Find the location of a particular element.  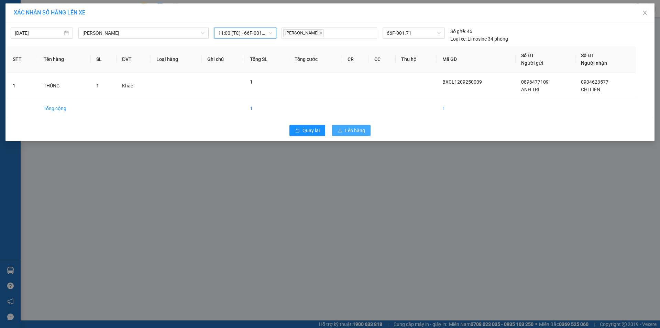

th: CR is located at coordinates (356, 59).